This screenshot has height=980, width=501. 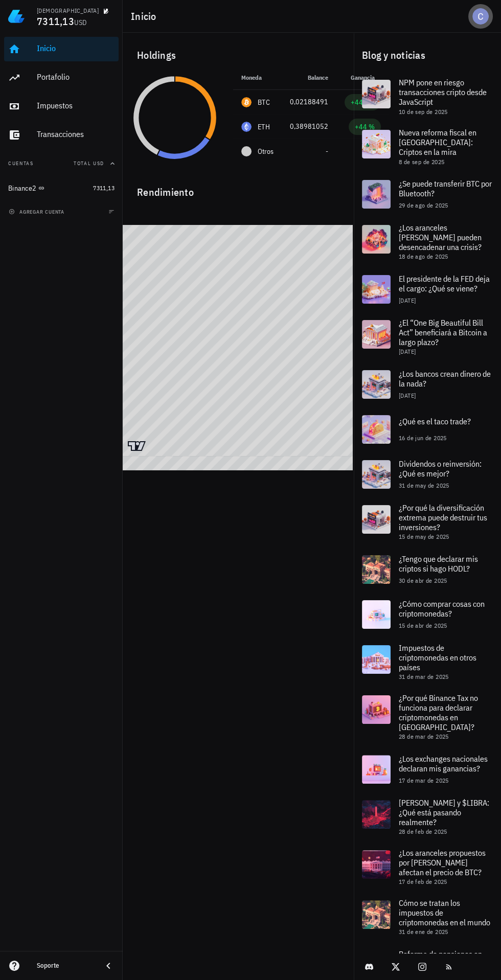 What do you see at coordinates (62, 78) in the screenshot?
I see `a: Portafolio` at bounding box center [62, 78].